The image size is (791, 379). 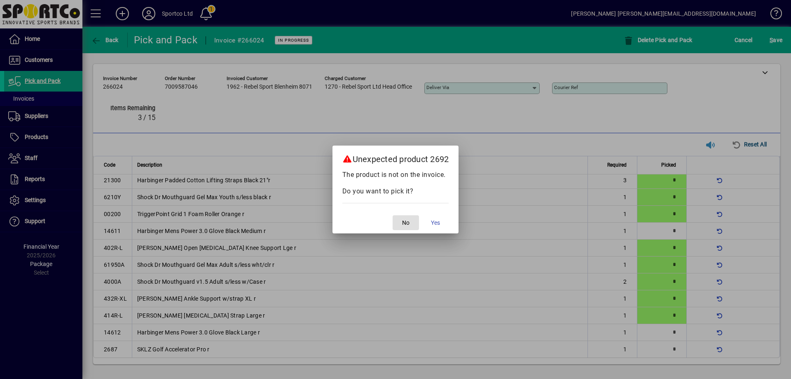 I want to click on span: Yes, so click(x=436, y=223).